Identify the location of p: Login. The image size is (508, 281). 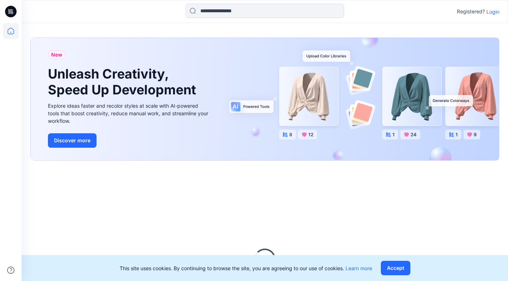
(493, 12).